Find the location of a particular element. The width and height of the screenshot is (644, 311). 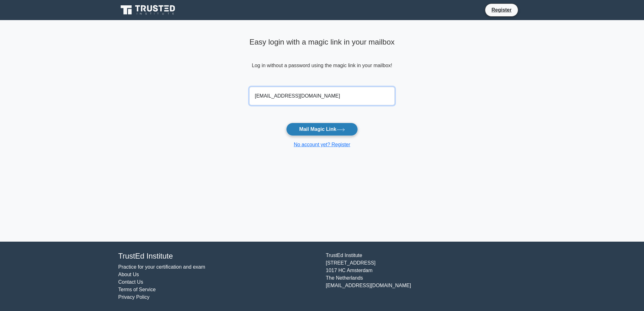

h4: Easy login with a magic link in your mailbox is located at coordinates (322, 42).